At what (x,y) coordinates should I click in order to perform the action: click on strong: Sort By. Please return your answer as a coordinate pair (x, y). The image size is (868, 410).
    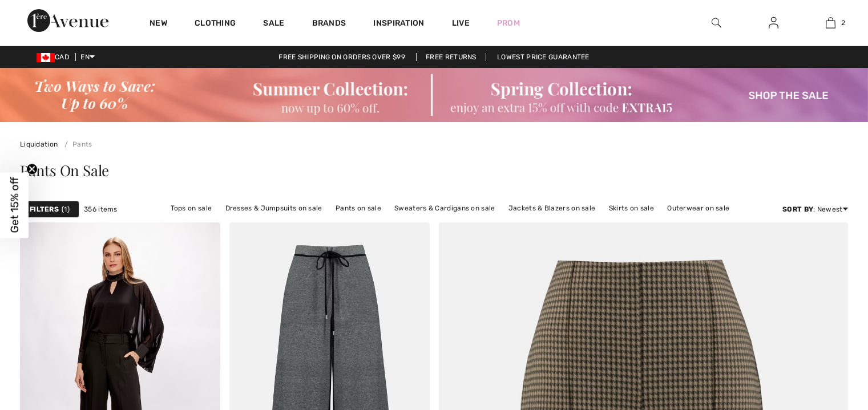
    Looking at the image, I should click on (798, 209).